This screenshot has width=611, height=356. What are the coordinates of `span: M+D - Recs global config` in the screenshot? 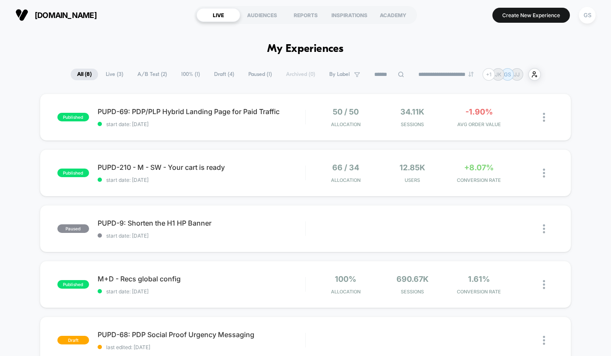 It's located at (201, 278).